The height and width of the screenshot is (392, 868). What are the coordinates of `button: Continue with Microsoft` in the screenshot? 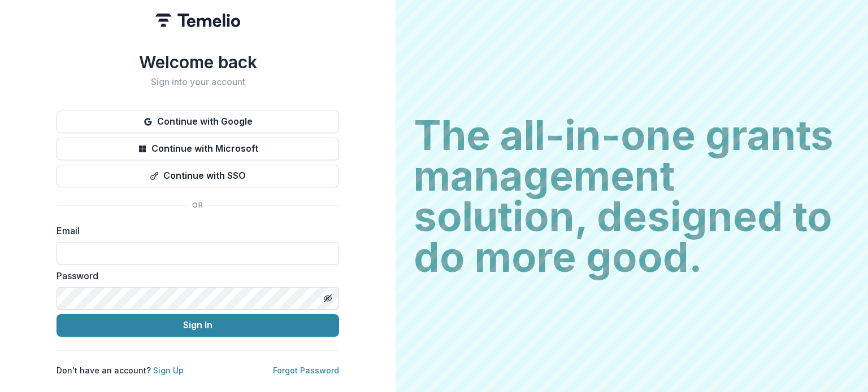 It's located at (198, 149).